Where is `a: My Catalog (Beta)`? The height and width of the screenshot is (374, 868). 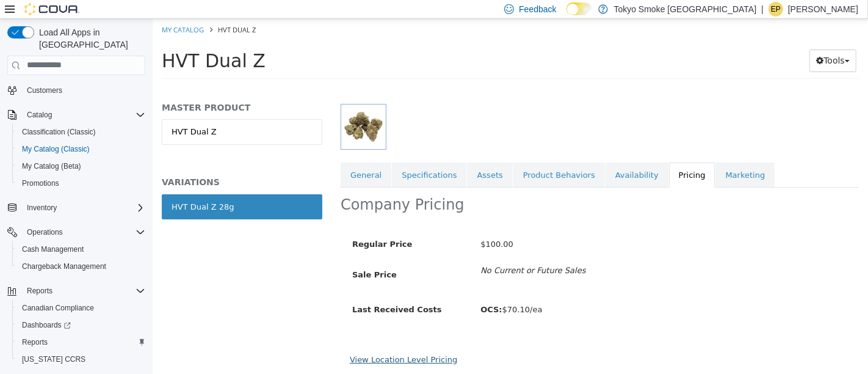 a: My Catalog (Beta) is located at coordinates (52, 166).